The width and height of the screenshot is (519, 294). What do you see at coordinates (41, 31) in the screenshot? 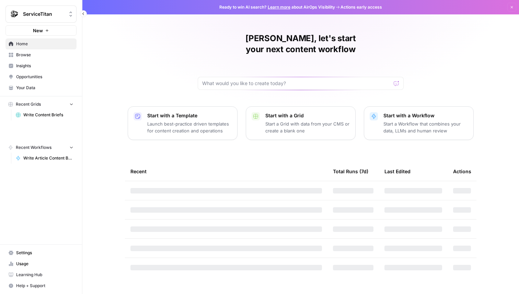
I see `button: New` at bounding box center [41, 31].